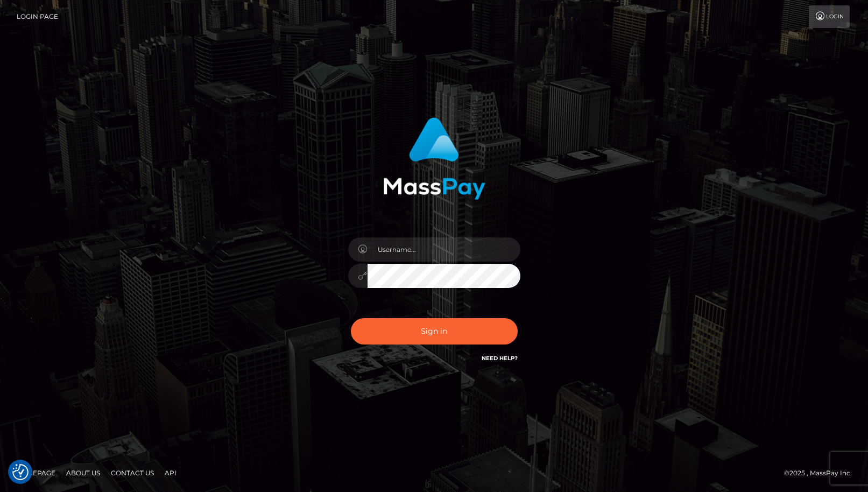 This screenshot has width=868, height=492. Describe the element at coordinates (37, 17) in the screenshot. I see `a: Login Page` at that location.